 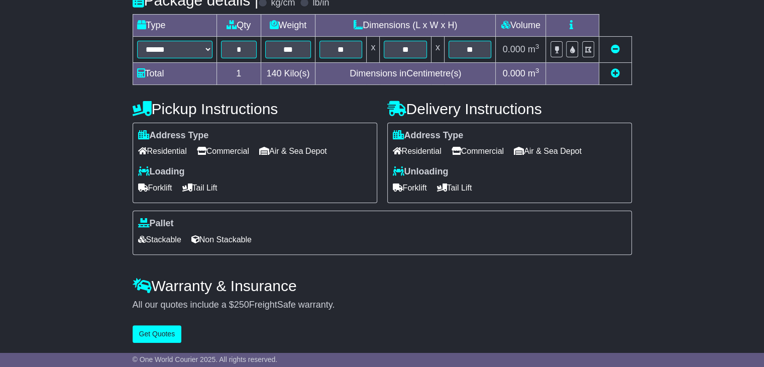 What do you see at coordinates (405, 25) in the screenshot?
I see `td: Dimensions (L x W x H)` at bounding box center [405, 25].